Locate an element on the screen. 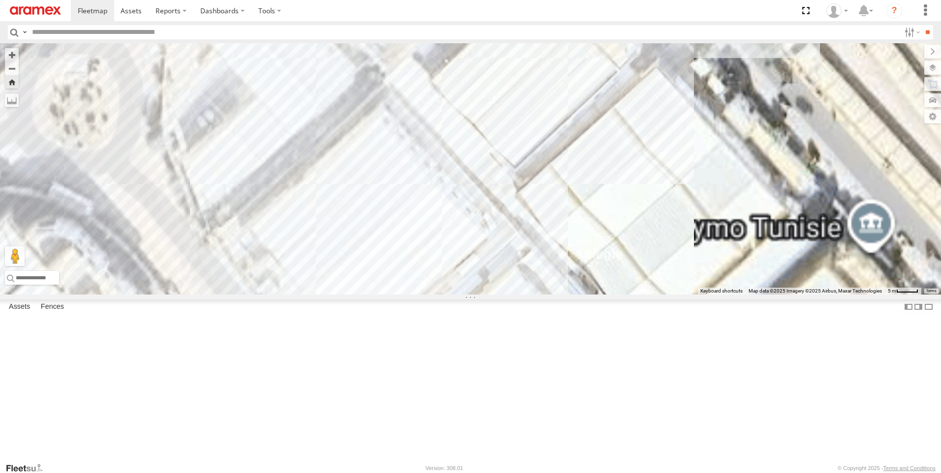 This screenshot has height=473, width=941. button: Drag Pegman onto the map to open Street View is located at coordinates (15, 256).